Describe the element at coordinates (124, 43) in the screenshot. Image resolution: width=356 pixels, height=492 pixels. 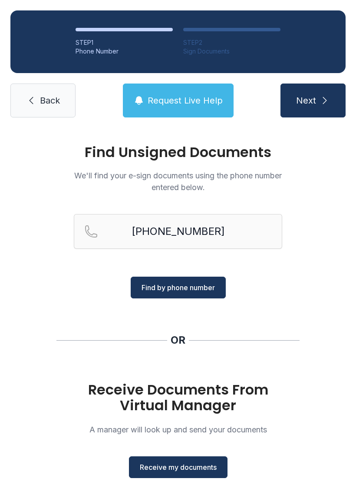
I see `div: STEP 1` at that location.